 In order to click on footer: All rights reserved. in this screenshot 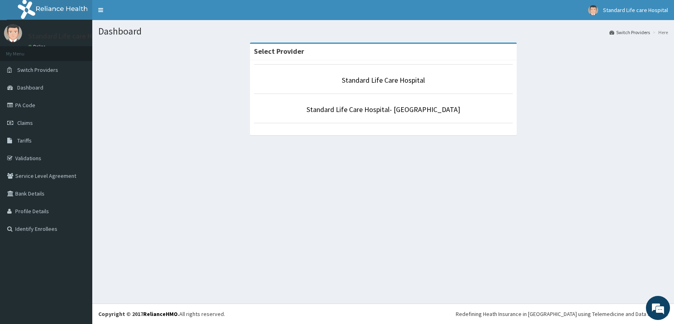, I will do `click(383, 313)`.